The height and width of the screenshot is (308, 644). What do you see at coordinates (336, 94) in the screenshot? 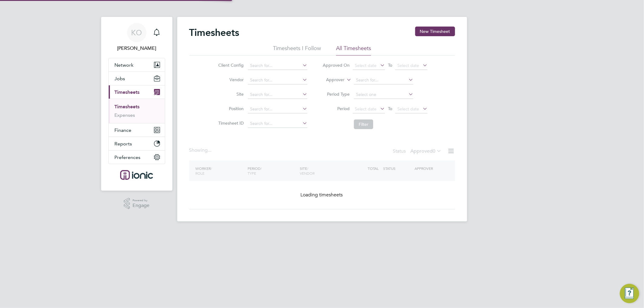
I see `label: Period Type` at bounding box center [336, 94].